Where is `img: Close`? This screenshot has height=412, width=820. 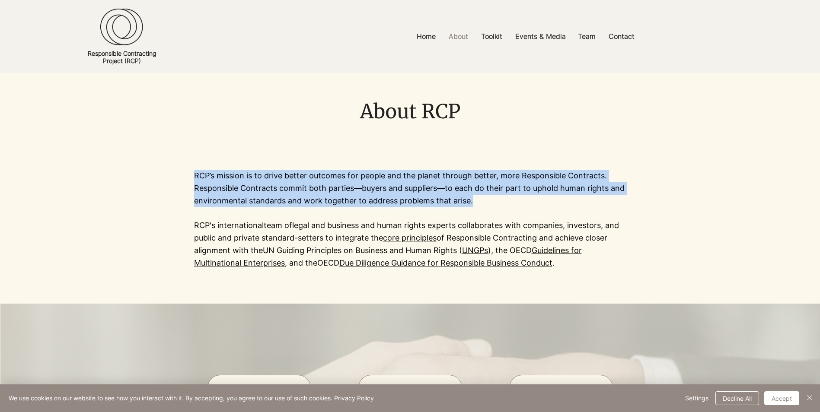 img: Close is located at coordinates (810, 398).